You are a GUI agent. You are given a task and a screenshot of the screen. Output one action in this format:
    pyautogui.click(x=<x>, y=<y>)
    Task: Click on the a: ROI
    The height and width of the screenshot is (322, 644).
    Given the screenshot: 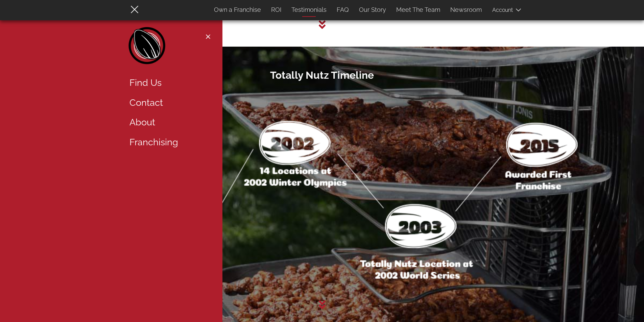 What is the action you would take?
    pyautogui.click(x=276, y=10)
    